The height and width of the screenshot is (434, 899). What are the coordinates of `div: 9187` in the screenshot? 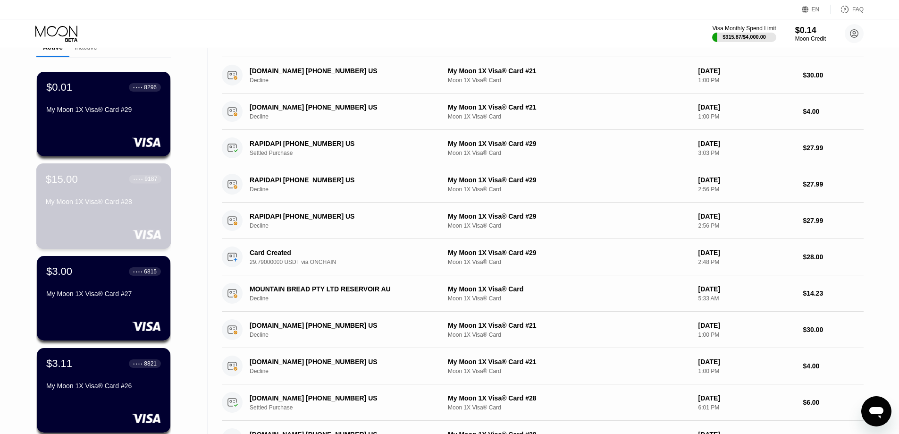 It's located at (151, 179).